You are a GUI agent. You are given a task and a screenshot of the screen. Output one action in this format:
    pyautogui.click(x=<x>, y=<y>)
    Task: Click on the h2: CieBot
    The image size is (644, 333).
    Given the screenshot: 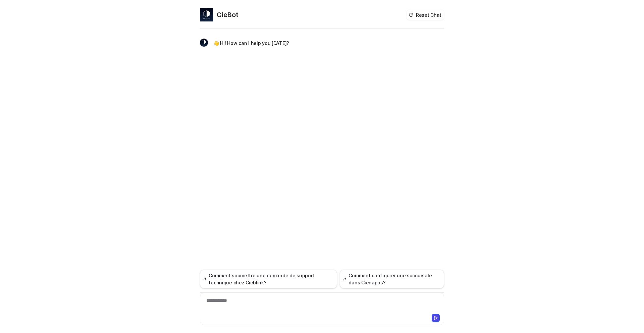 What is the action you would take?
    pyautogui.click(x=228, y=15)
    